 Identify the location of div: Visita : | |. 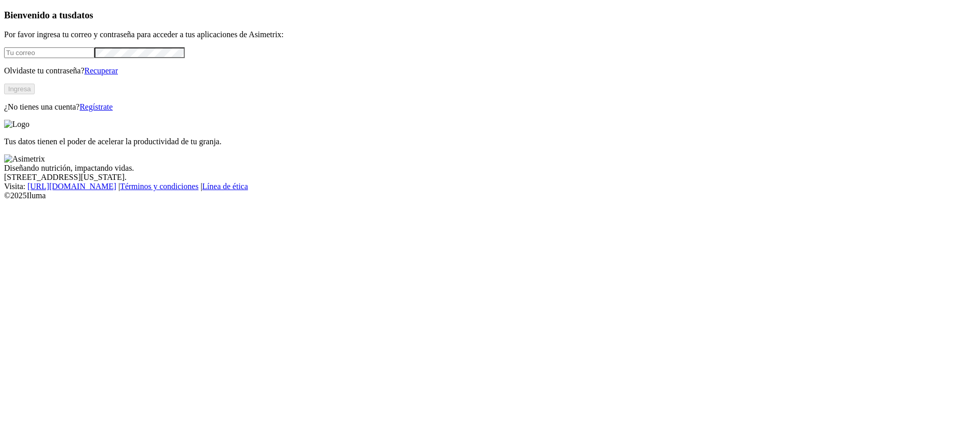
(490, 186).